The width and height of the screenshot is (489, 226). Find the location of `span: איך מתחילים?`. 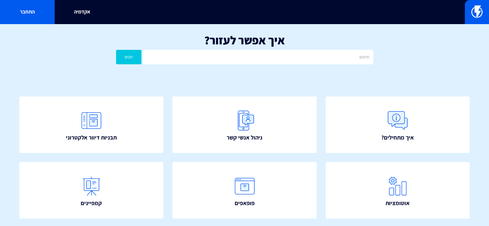

span: איך מתחילים? is located at coordinates (397, 137).